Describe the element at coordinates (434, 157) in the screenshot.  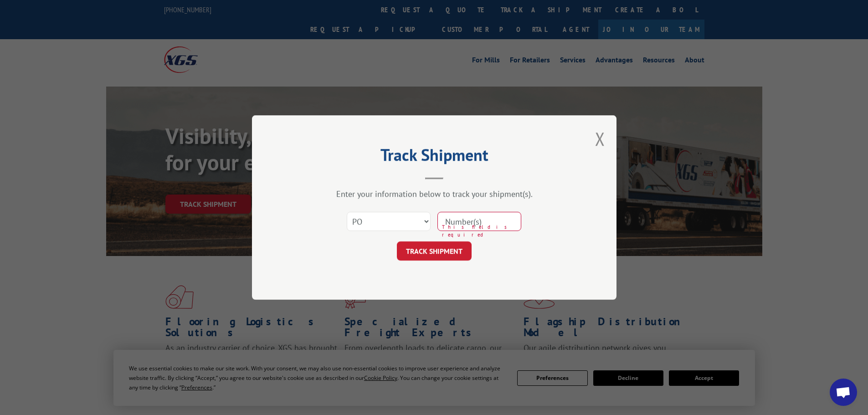
I see `h2: Track Shipment` at that location.